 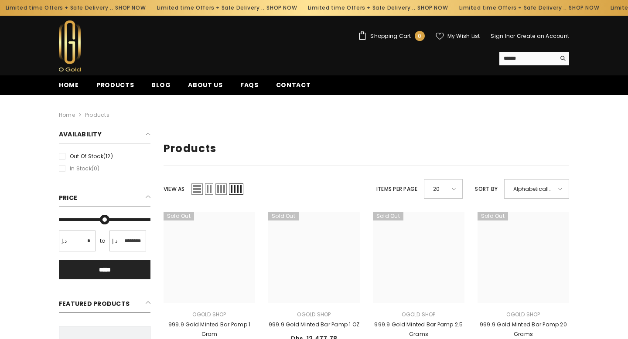 What do you see at coordinates (501, 36) in the screenshot?
I see `a: Sign In` at bounding box center [501, 36].